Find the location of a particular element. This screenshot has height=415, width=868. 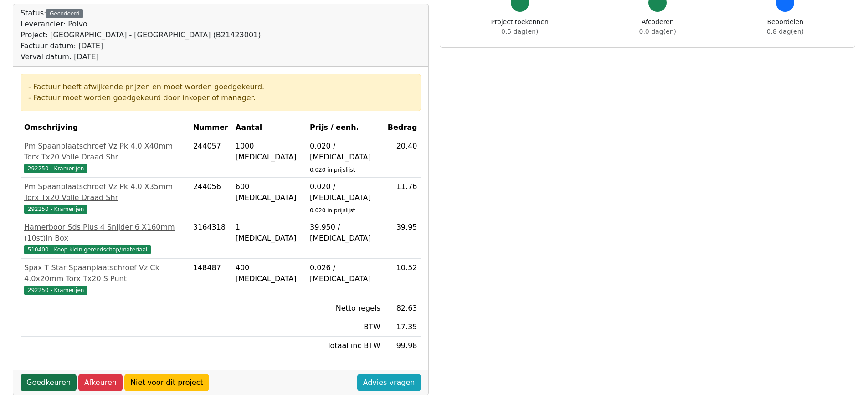

td: 148487 is located at coordinates (211, 279).